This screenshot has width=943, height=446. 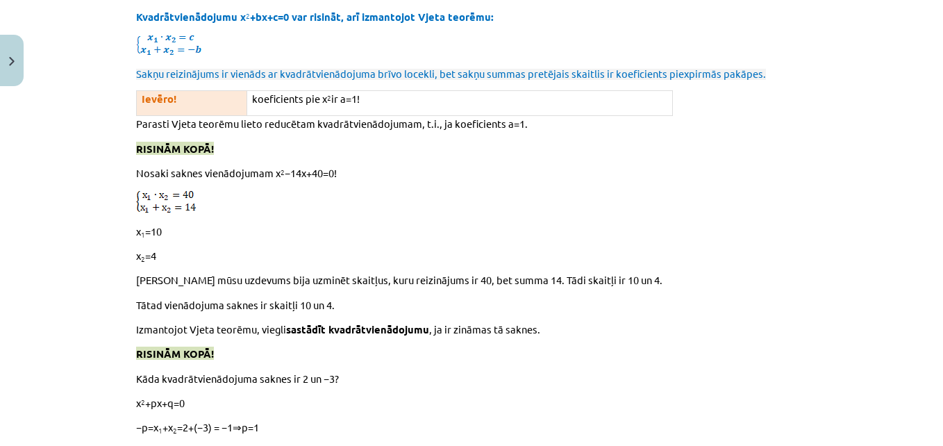 I want to click on span: x =4, so click(x=146, y=255).